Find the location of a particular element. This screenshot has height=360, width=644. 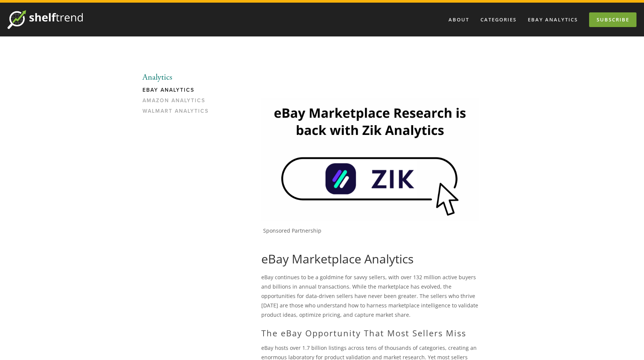

img: ShelfTrend is located at coordinates (45, 20).